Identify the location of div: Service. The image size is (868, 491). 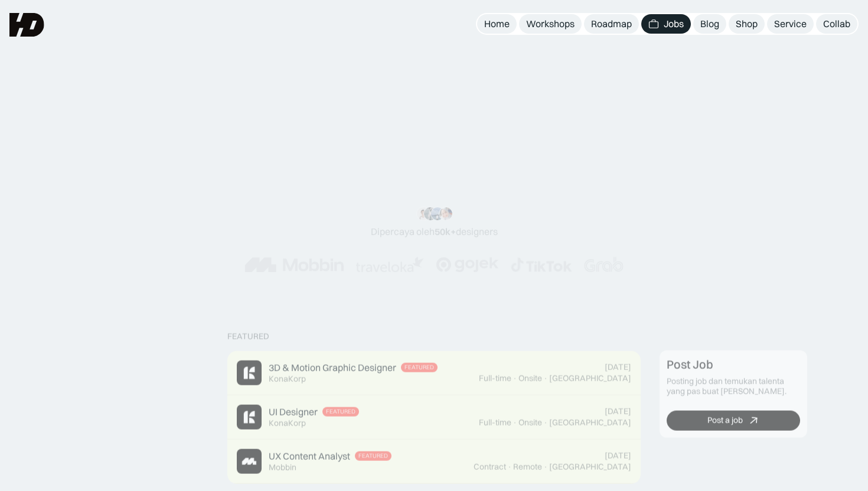
(790, 23).